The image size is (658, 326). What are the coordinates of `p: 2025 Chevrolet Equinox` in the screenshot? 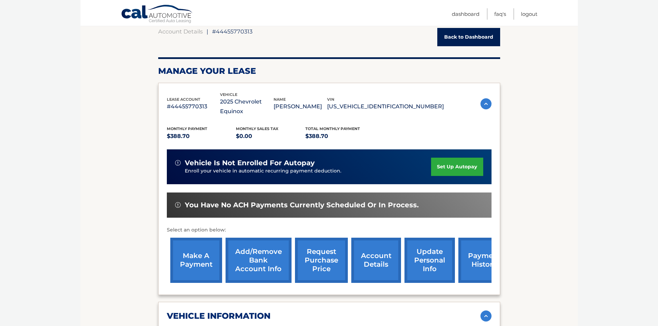 It's located at (246, 107).